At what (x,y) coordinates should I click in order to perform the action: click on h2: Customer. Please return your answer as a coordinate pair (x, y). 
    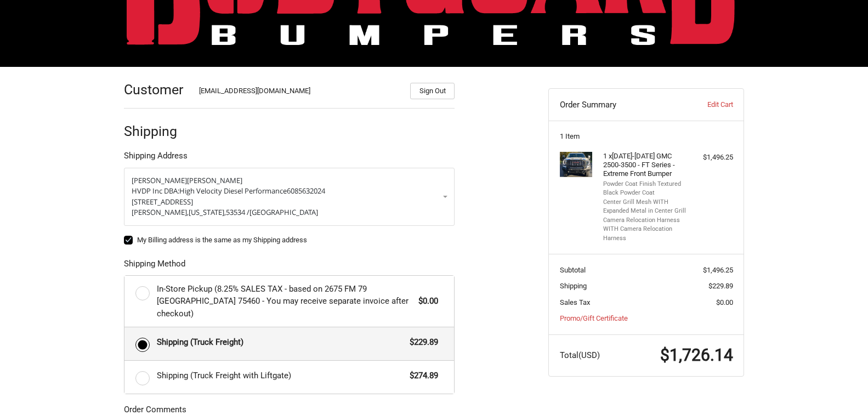
    Looking at the image, I should click on (156, 89).